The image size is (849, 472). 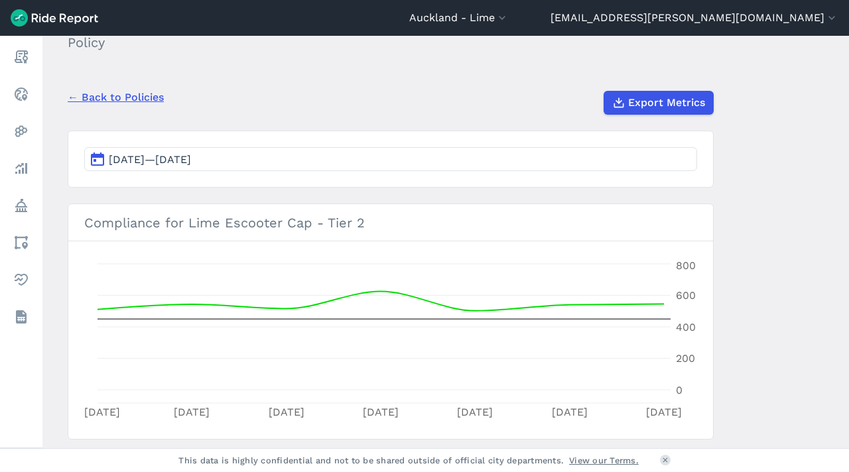 I want to click on a: Areas, so click(x=21, y=243).